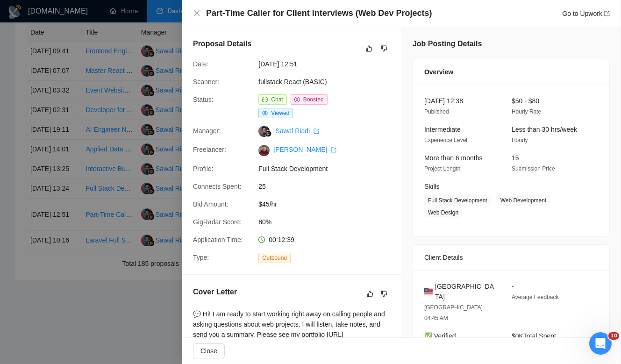 The width and height of the screenshot is (621, 364). Describe the element at coordinates (206, 82) in the screenshot. I see `span: Scanner:` at that location.